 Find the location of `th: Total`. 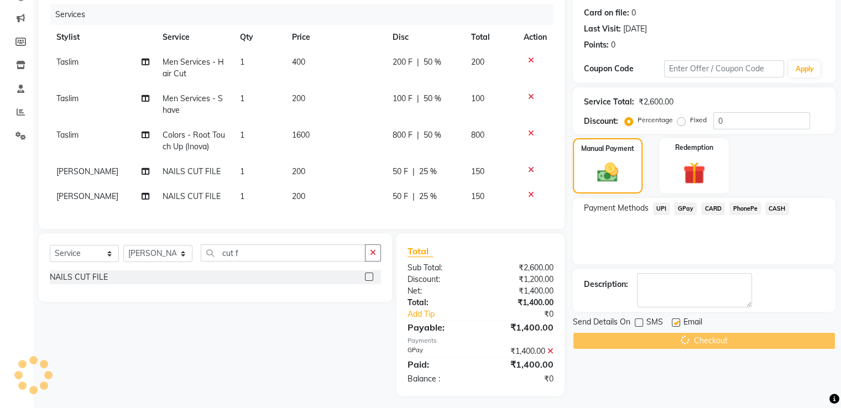

th: Total is located at coordinates (491, 37).